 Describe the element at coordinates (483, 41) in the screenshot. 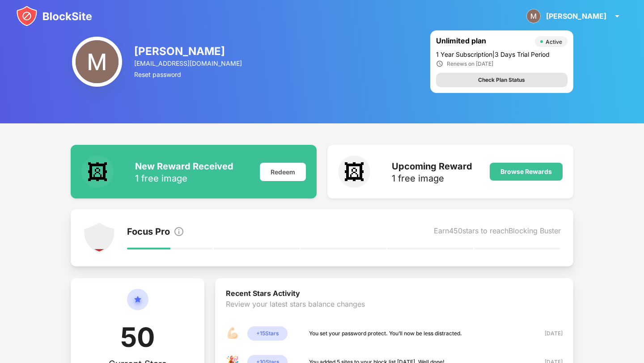

I see `div: Unlimited plan` at that location.